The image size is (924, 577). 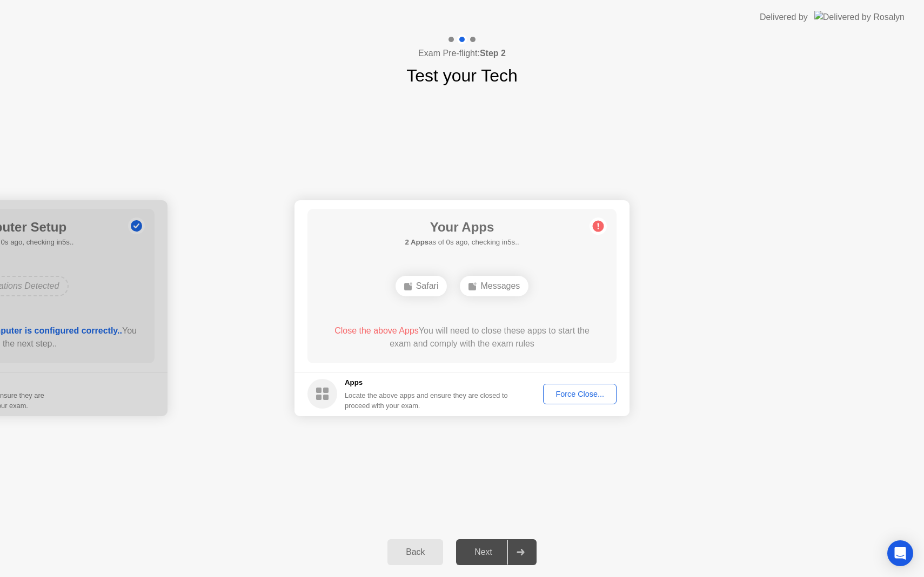 What do you see at coordinates (462, 242) in the screenshot?
I see `h5: as of 0s ago, checking in5s..` at bounding box center [462, 242].